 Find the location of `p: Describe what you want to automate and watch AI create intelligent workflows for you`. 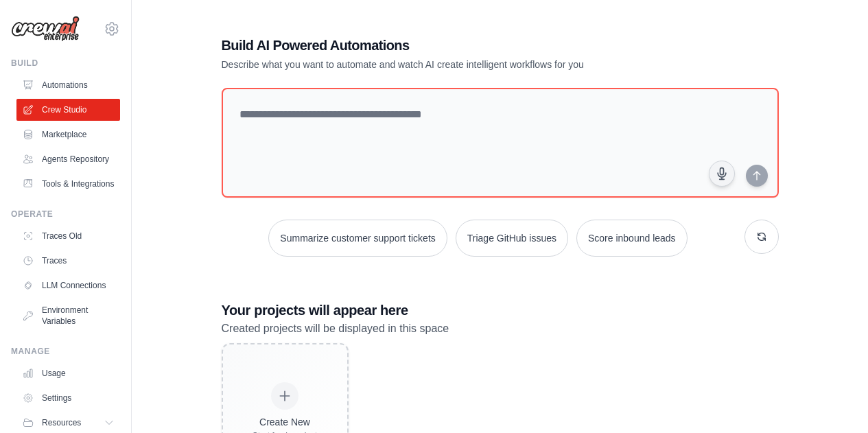

p: Describe what you want to automate and watch AI create intelligent workflows for you is located at coordinates (452, 65).